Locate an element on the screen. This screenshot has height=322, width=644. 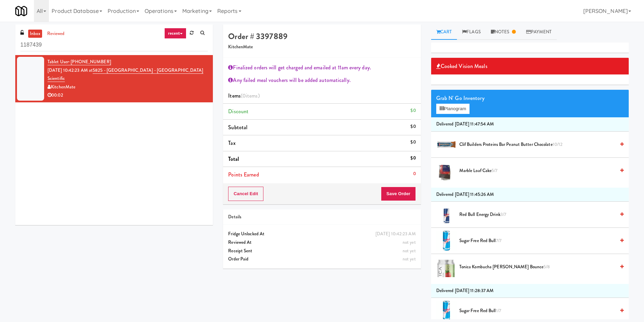
a: inbox is located at coordinates (35, 34).